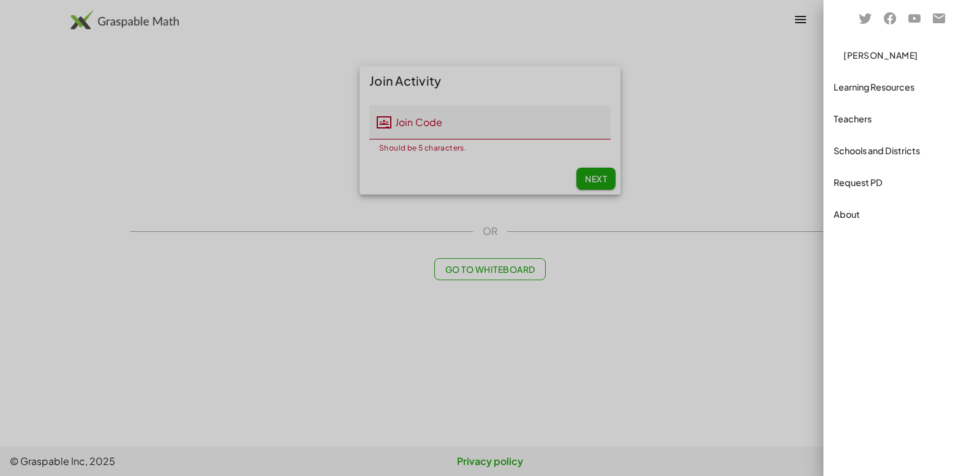  Describe the element at coordinates (901, 214) in the screenshot. I see `a: About` at that location.